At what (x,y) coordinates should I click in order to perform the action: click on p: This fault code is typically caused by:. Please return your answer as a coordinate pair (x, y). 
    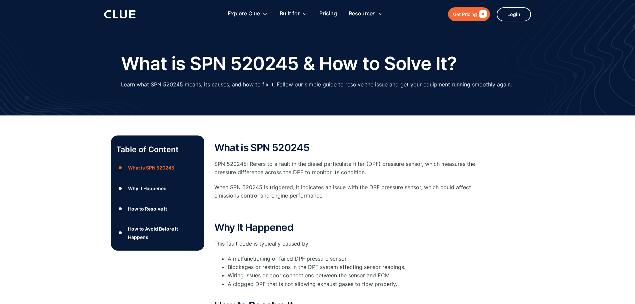
    Looking at the image, I should click on (348, 243).